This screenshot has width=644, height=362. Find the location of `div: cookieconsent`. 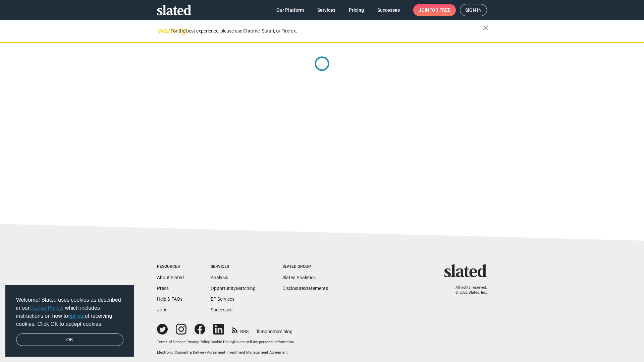

div: cookieconsent is located at coordinates (70, 321).